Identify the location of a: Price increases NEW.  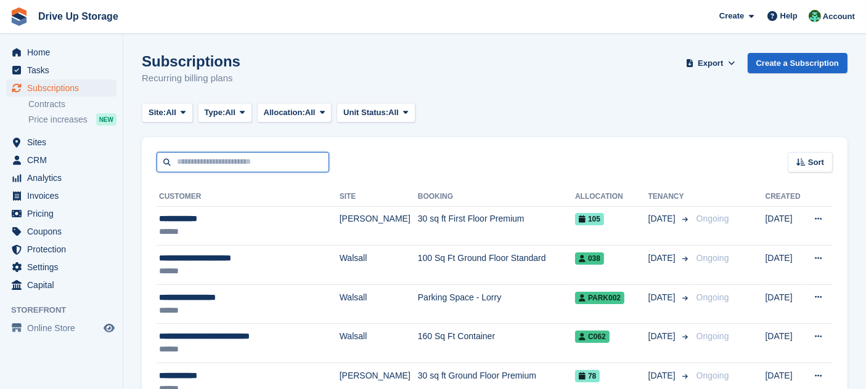
(72, 120).